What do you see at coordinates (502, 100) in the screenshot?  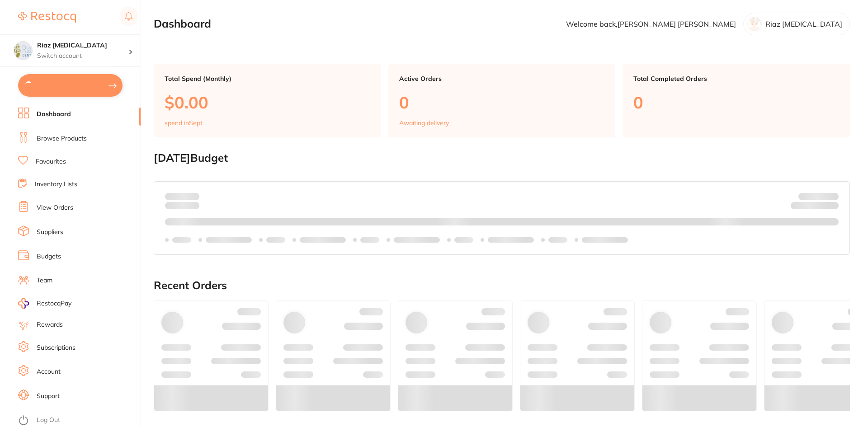 I see `a: Active Orders0Awaiting delivery` at bounding box center [502, 100].